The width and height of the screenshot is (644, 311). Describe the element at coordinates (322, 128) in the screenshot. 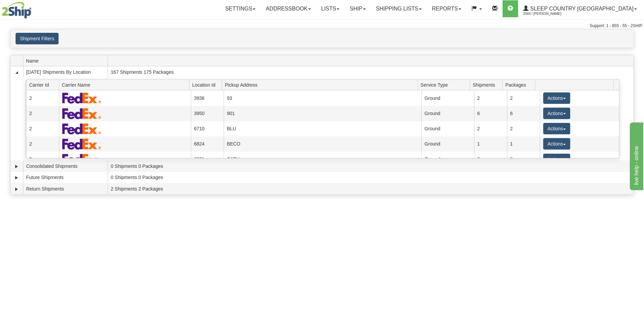

I see `td: BLU` at that location.